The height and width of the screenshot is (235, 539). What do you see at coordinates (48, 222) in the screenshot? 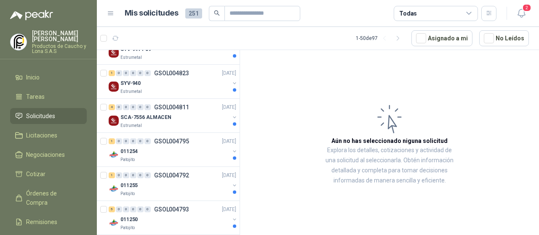
I see `a: Remisiones` at bounding box center [48, 222].